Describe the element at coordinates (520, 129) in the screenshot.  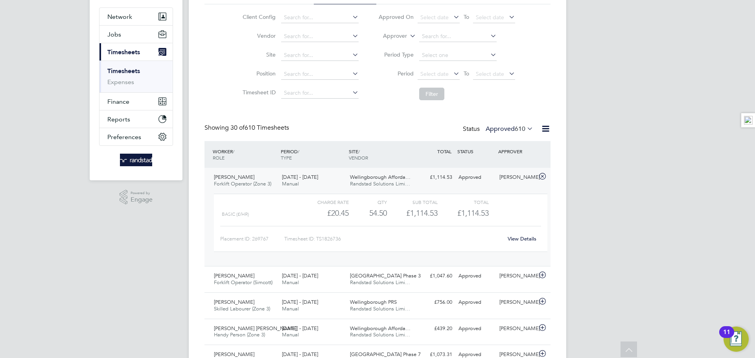
I see `span: 610` at that location.